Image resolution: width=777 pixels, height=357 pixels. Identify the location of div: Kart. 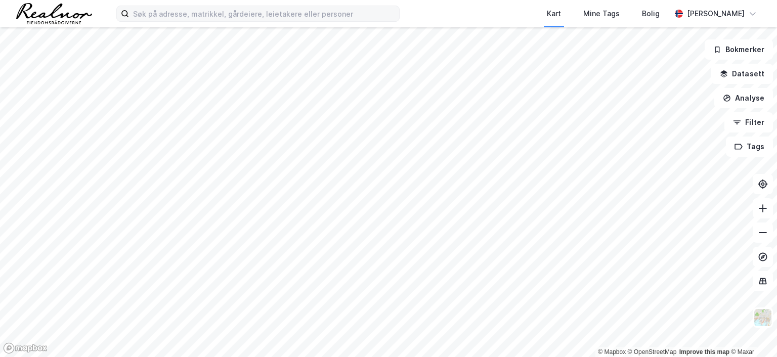
(554, 14).